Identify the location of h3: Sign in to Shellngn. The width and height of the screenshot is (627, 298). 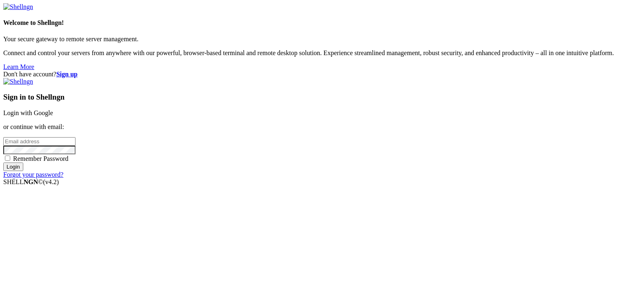
(313, 97).